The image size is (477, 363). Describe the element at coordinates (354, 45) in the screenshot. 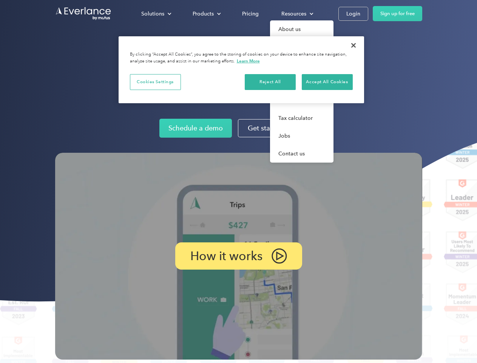

I see `button: Close` at that location.